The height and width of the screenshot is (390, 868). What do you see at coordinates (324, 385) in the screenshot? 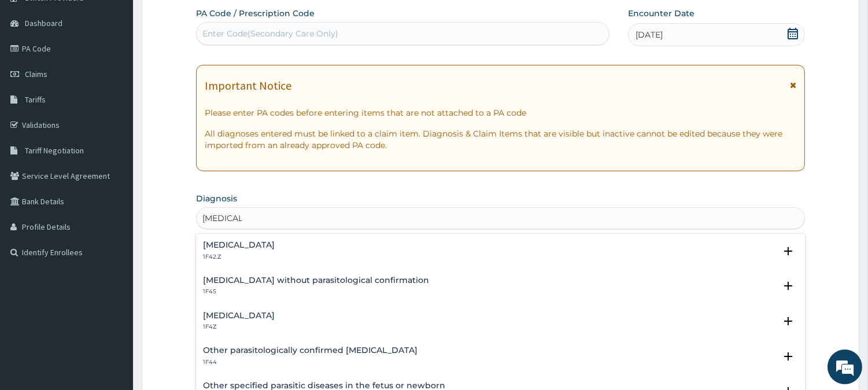
I see `h4: Other specified parasitic diseases in the fetus or newborn` at bounding box center [324, 385].